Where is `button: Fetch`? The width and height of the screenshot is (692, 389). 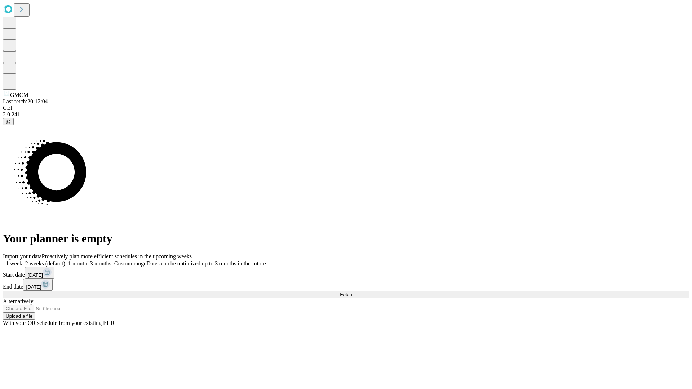
button: Fetch is located at coordinates (346, 294).